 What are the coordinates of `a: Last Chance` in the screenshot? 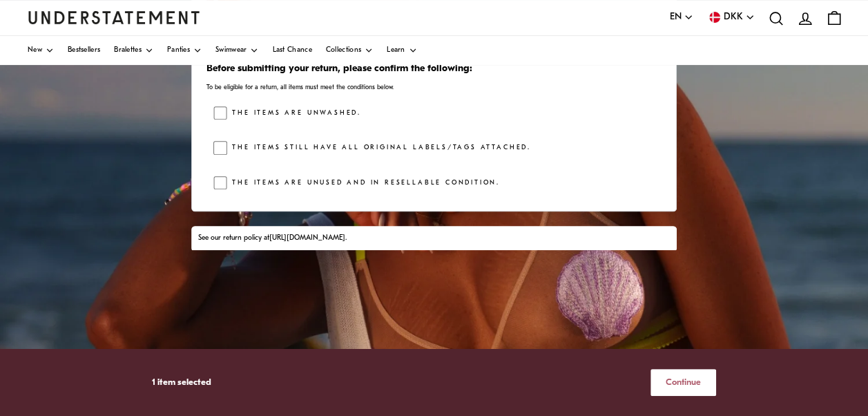 It's located at (291, 51).